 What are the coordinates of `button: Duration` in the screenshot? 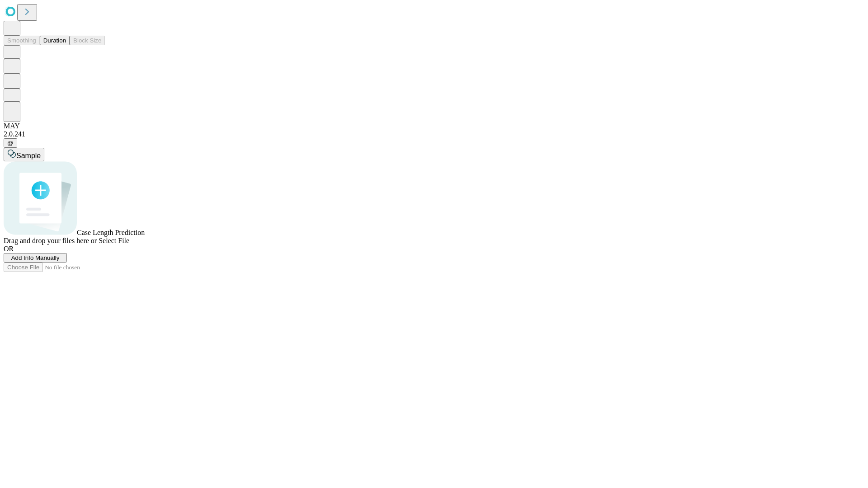 It's located at (55, 40).